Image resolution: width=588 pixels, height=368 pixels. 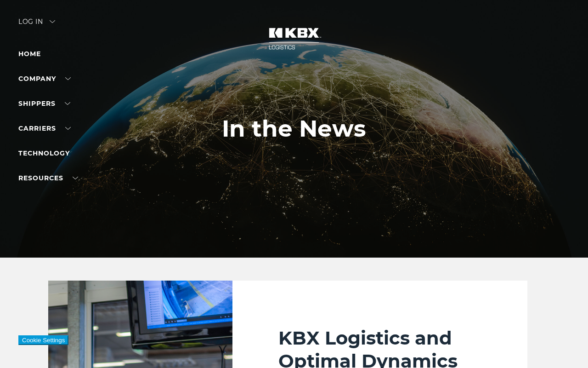 I want to click on img: arrow, so click(x=52, y=21).